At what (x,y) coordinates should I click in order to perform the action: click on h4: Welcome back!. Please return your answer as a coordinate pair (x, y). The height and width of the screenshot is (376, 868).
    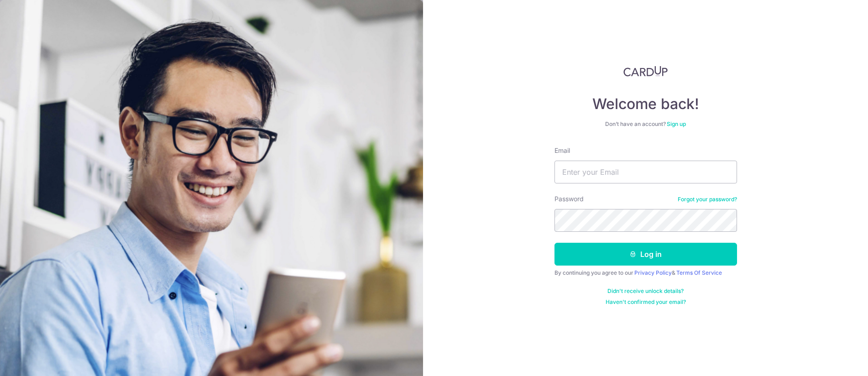
    Looking at the image, I should click on (646, 104).